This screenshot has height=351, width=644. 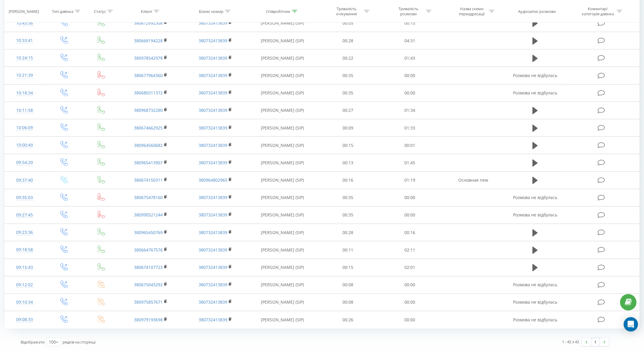 I want to click on div: 10:18:34, so click(x=25, y=92).